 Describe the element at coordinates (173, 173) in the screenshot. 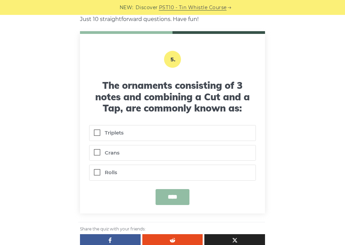

I see `label: Rolls` at that location.